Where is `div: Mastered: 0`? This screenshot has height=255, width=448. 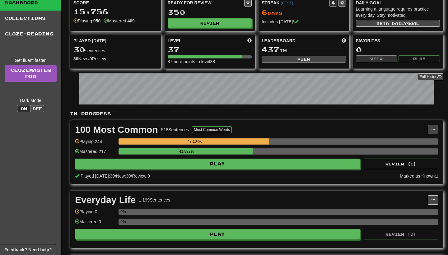 div: Mastered: 0 is located at coordinates (95, 224).